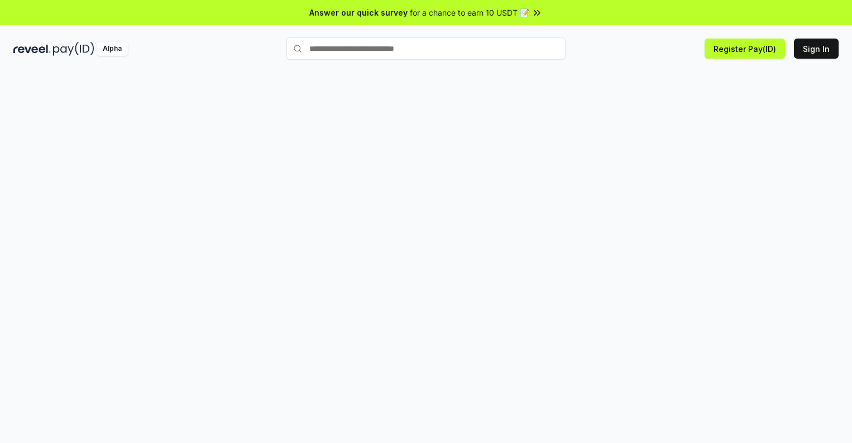  Describe the element at coordinates (744, 49) in the screenshot. I see `button: Register Pay(ID)` at that location.